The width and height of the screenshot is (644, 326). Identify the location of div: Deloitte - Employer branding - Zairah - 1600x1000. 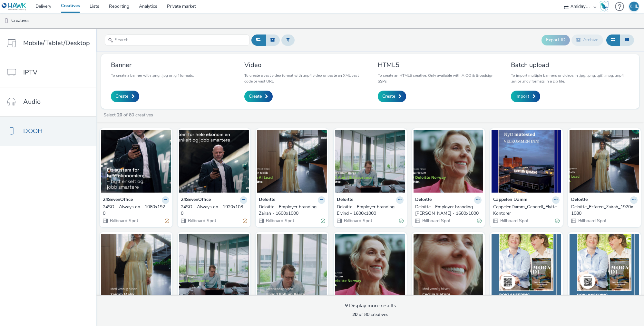
(291, 210).